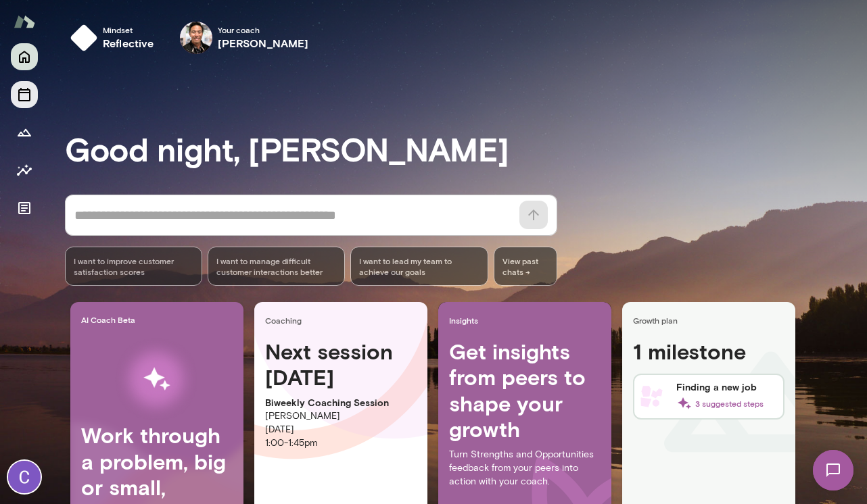 The image size is (867, 504). Describe the element at coordinates (341, 444) in the screenshot. I see `p: 1:00 - 1:45pm` at that location.